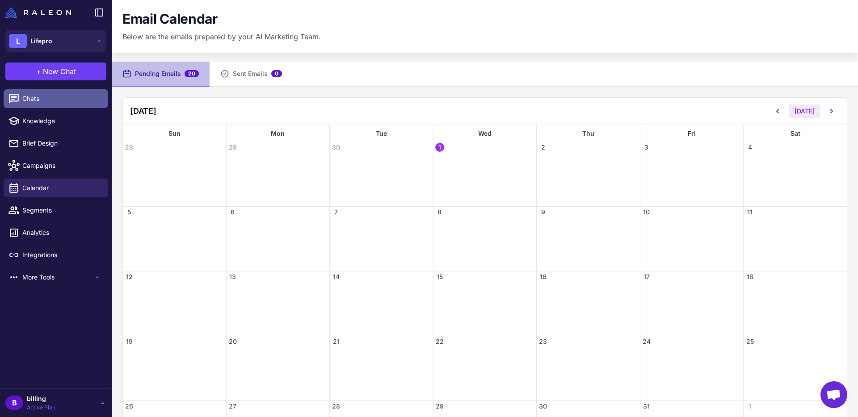 This screenshot has width=858, height=417. Describe the element at coordinates (440, 277) in the screenshot. I see `span: 15` at that location.